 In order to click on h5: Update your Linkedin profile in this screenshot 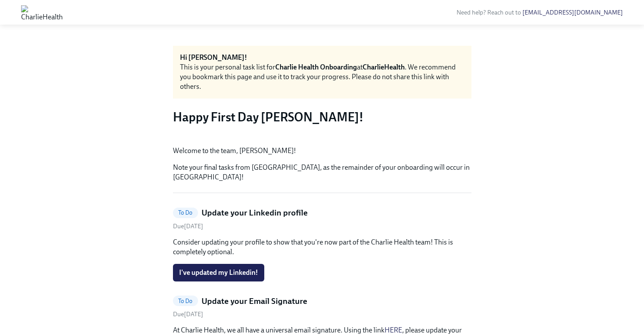, I will do `click(254, 212)`.